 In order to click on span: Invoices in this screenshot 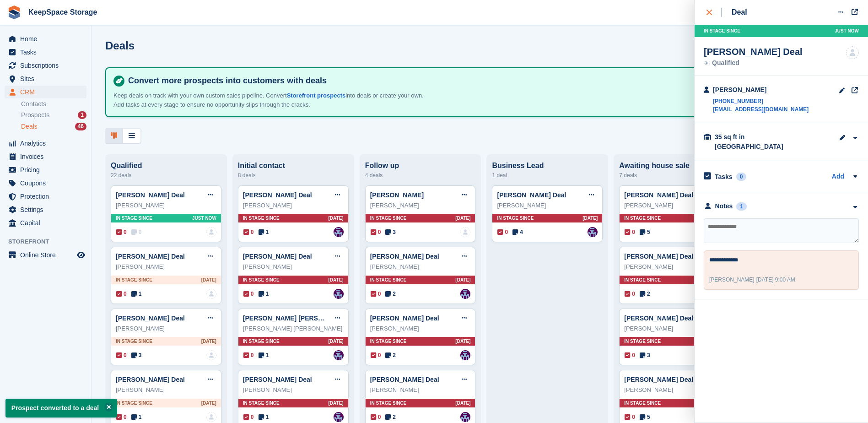, I will do `click(47, 156)`.